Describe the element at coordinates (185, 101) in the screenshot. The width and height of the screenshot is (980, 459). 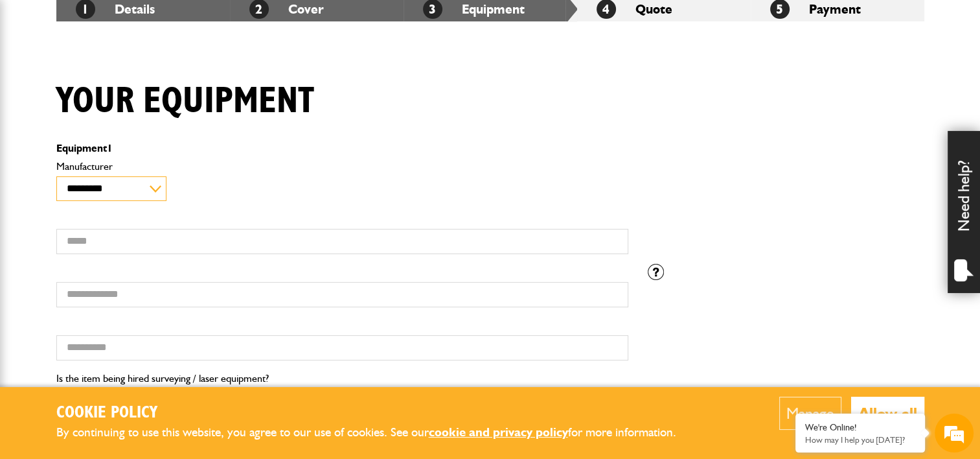
I see `h1: Your equipment` at that location.